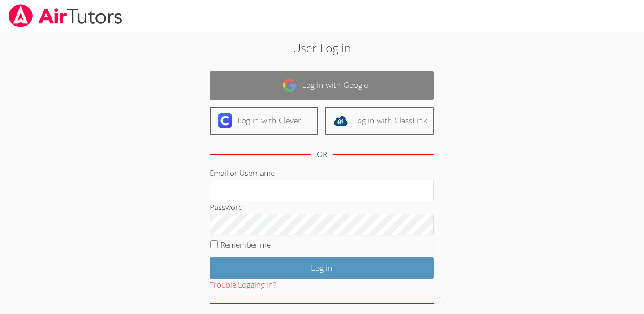  Describe the element at coordinates (226, 207) in the screenshot. I see `label: Password` at that location.